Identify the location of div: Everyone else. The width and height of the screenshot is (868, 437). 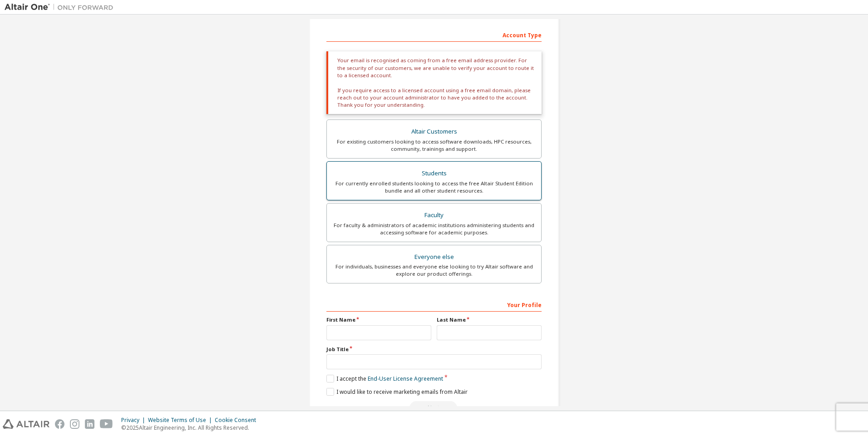
(434, 257).